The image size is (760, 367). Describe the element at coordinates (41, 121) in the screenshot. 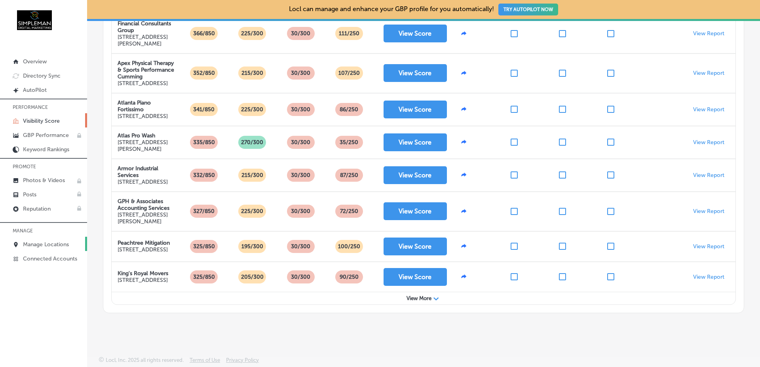

I see `p: Visibility Score` at that location.